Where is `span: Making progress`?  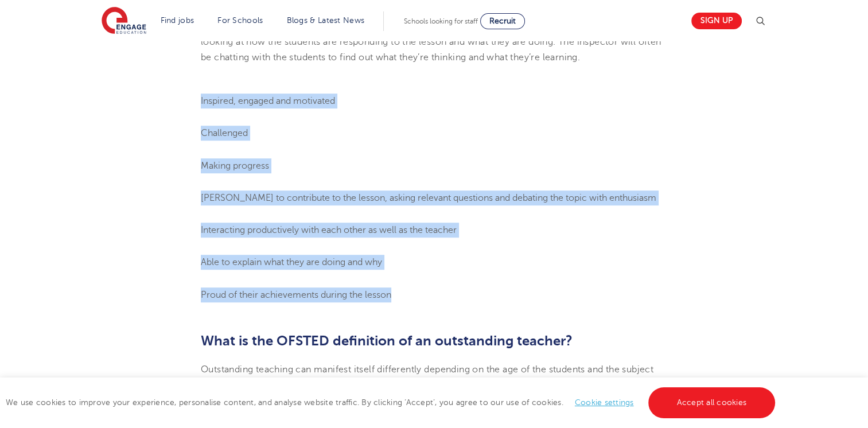 span: Making progress is located at coordinates (235, 166).